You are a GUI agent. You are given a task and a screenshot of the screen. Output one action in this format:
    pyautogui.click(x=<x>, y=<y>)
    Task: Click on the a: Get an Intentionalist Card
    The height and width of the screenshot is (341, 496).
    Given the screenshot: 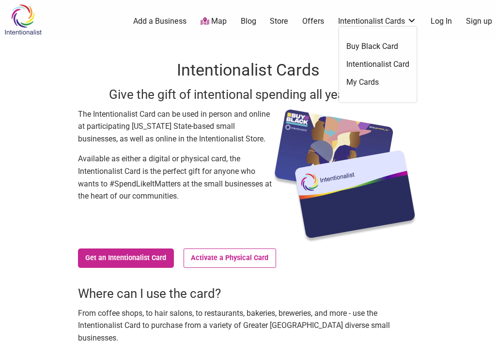 What is the action you would take?
    pyautogui.click(x=126, y=258)
    